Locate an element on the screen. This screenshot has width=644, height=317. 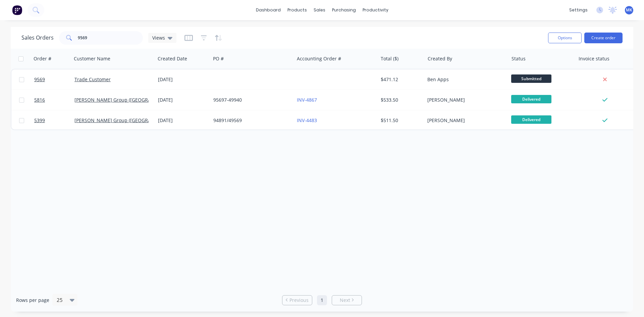
img: Factory is located at coordinates (17, 10).